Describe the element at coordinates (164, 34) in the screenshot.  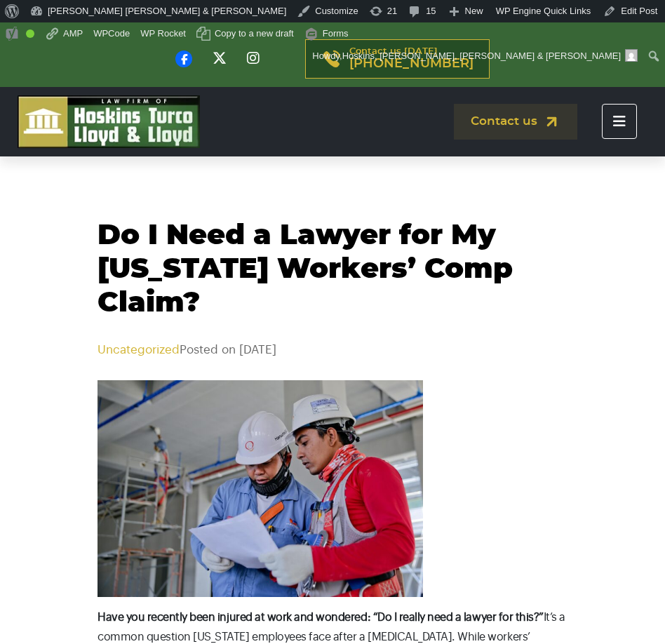
I see `a: WP Rocket` at that location.